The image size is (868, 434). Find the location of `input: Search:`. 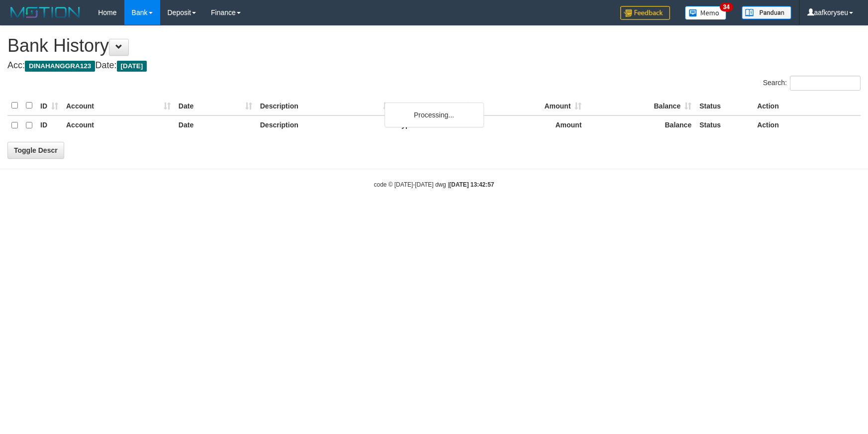

input: Search: is located at coordinates (826, 83).